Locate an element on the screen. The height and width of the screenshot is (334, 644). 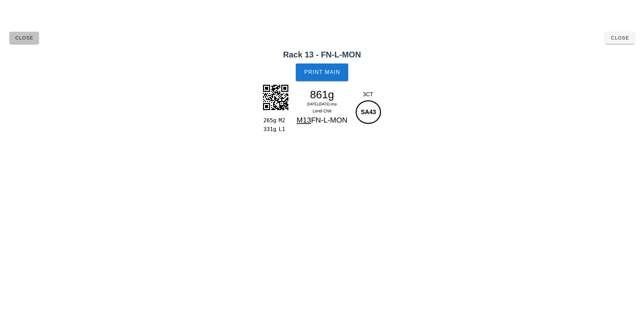
span: Print Main is located at coordinates (322, 72).